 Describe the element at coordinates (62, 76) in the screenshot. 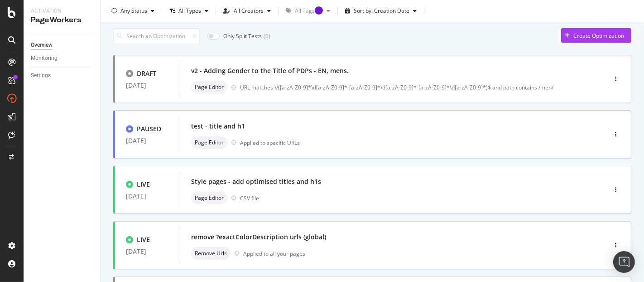

I see `a: Settings` at that location.